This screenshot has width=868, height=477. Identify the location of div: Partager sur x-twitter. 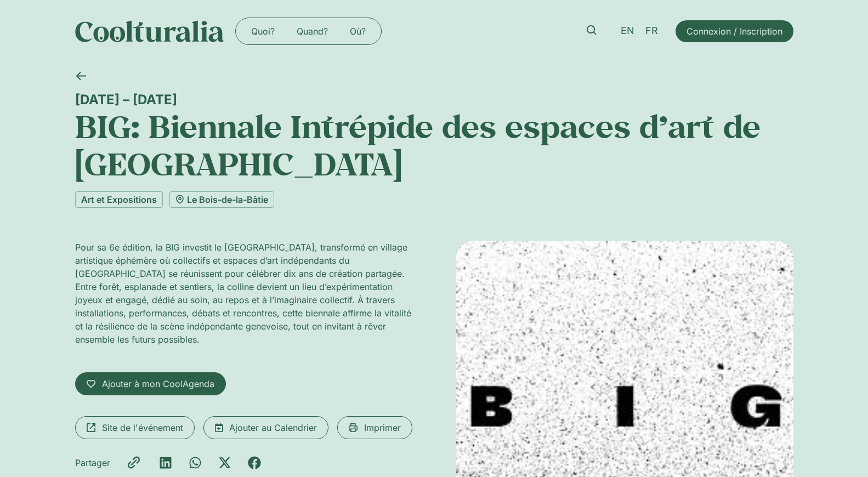
(225, 462).